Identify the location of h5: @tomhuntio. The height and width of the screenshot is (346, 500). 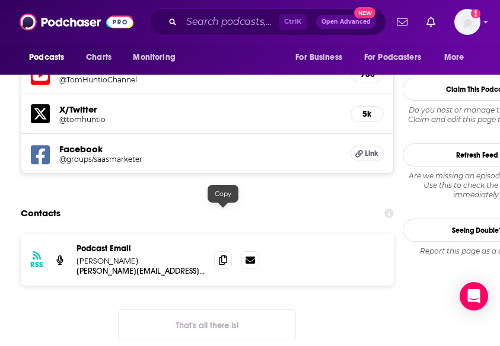
(102, 119).